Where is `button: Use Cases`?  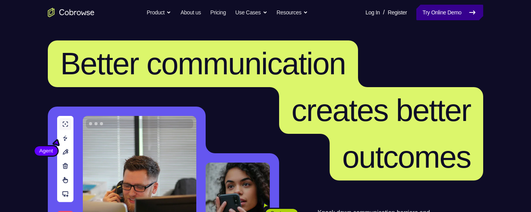
button: Use Cases is located at coordinates (251, 12).